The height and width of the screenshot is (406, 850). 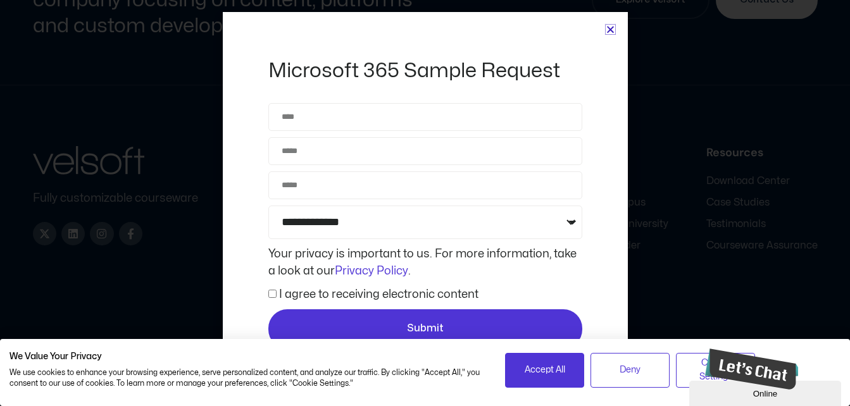 I want to click on span: Accept All, so click(x=545, y=370).